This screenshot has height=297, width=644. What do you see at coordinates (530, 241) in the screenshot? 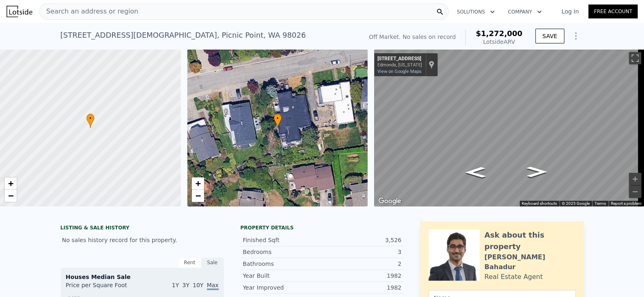
I see `div: Ask about this property` at bounding box center [530, 241].